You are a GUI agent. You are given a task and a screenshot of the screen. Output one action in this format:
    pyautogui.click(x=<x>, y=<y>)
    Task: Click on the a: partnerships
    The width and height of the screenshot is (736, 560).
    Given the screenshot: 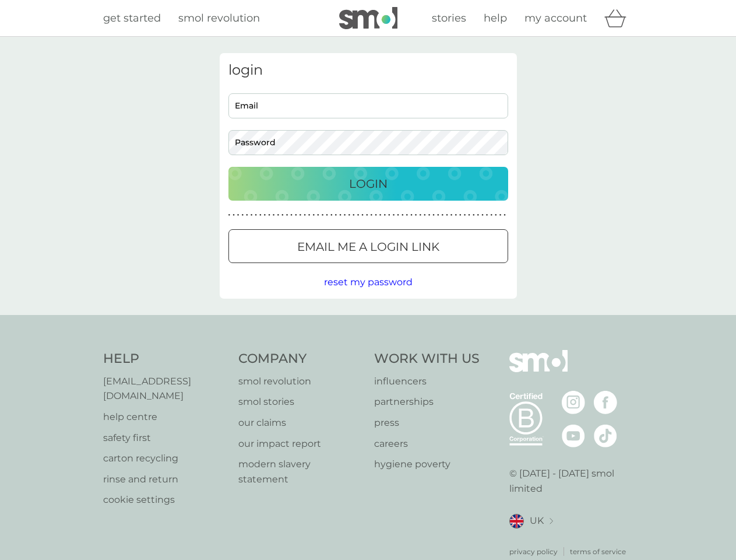 What is the action you would take?
    pyautogui.click(x=427, y=402)
    